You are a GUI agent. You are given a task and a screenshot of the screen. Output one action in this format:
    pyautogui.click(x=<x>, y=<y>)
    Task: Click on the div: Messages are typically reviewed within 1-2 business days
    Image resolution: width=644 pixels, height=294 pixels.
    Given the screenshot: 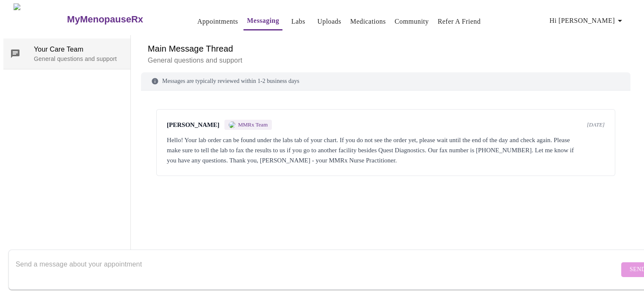 What is the action you would take?
    pyautogui.click(x=385, y=81)
    